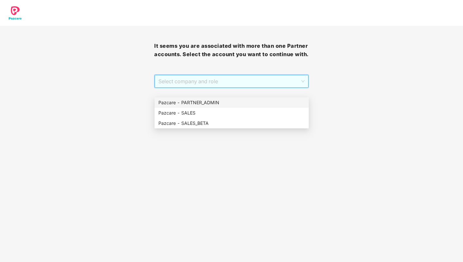 This screenshot has width=463, height=262. What do you see at coordinates (232, 113) in the screenshot?
I see `div: Pazcare - SALES` at bounding box center [232, 113].